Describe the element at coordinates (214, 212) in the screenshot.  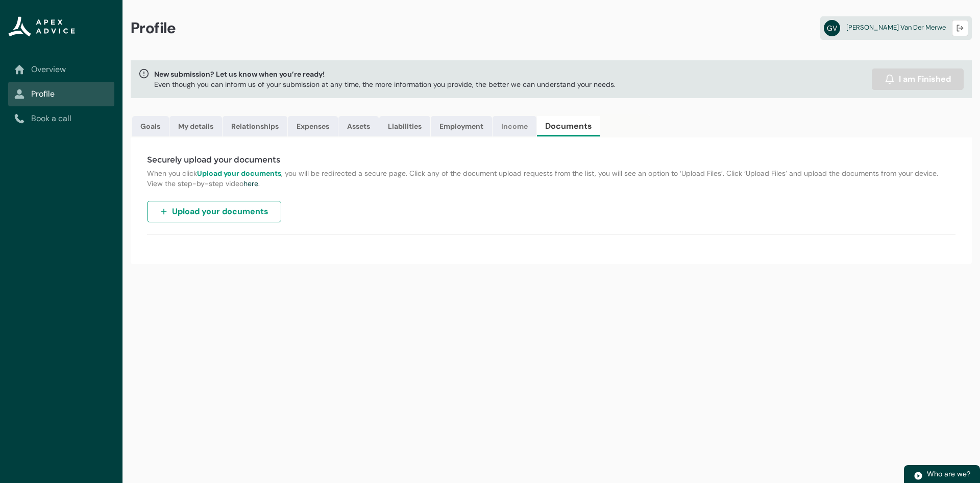
I see `button: Upload your documents` at that location.